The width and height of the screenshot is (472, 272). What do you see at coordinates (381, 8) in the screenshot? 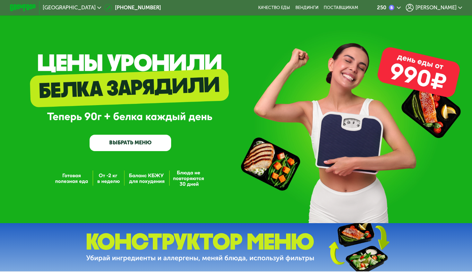
I see `div: 250` at bounding box center [381, 8].